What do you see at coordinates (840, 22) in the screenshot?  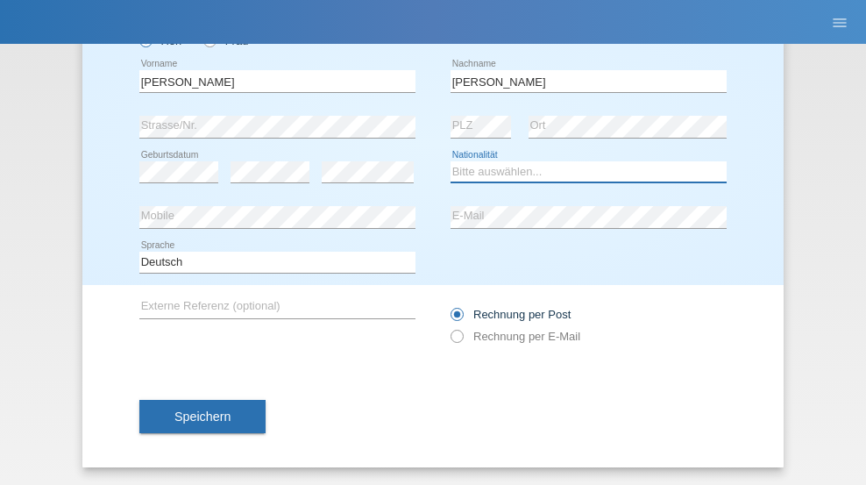 I see `a: menu` at bounding box center [840, 22].